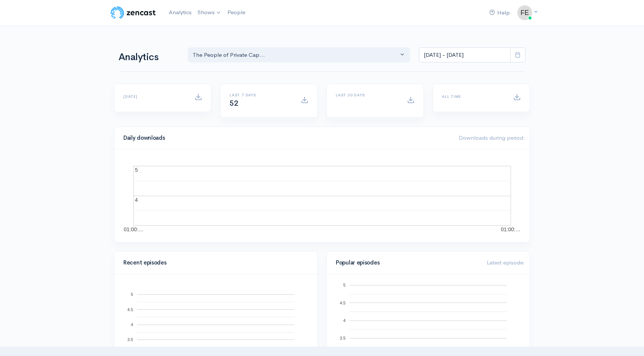 The height and width of the screenshot is (356, 644). I want to click on a: People, so click(236, 12).